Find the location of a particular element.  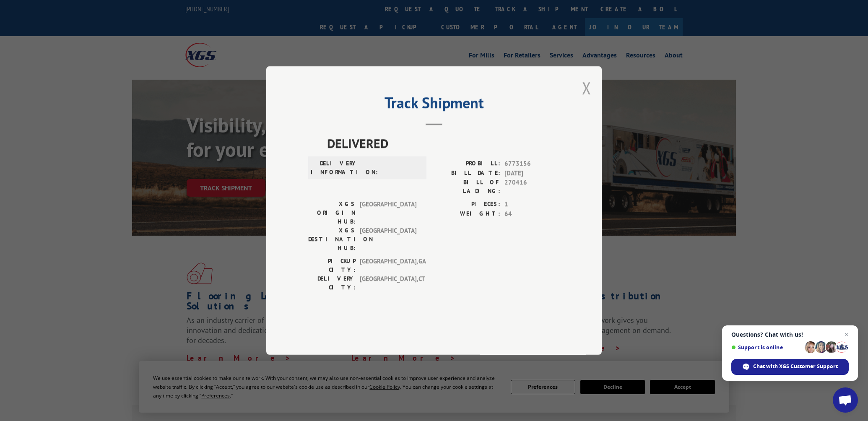

label: PIECES: is located at coordinates (467, 204).